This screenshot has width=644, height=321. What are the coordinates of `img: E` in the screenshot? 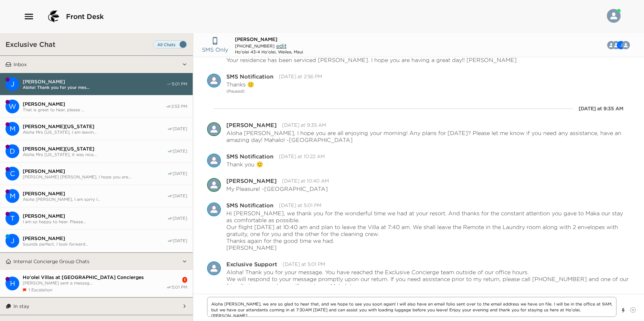 It's located at (214, 268).